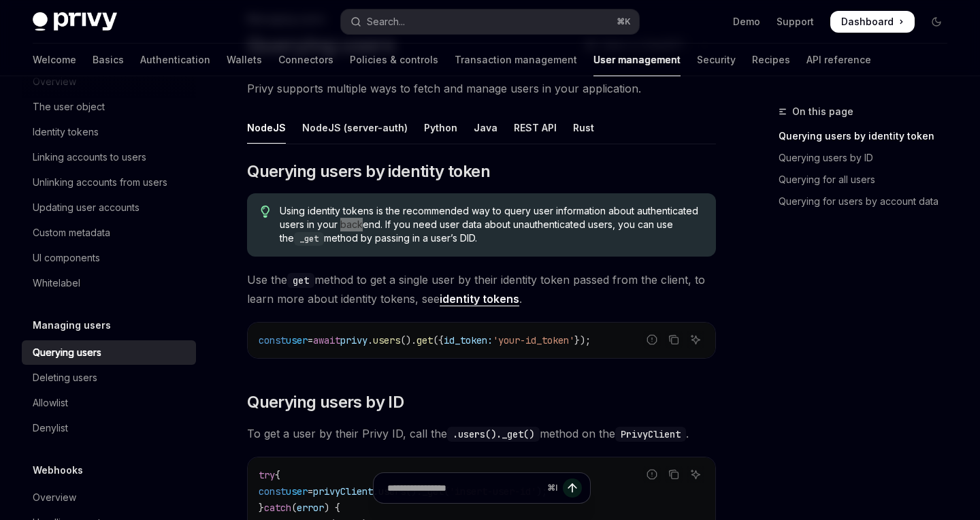  Describe the element at coordinates (66, 258) in the screenshot. I see `div: UI components` at that location.